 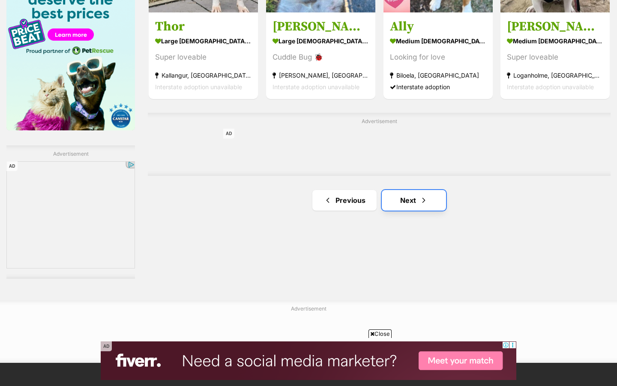 What do you see at coordinates (438, 57) in the screenshot?
I see `div: Looking for love` at bounding box center [438, 57].